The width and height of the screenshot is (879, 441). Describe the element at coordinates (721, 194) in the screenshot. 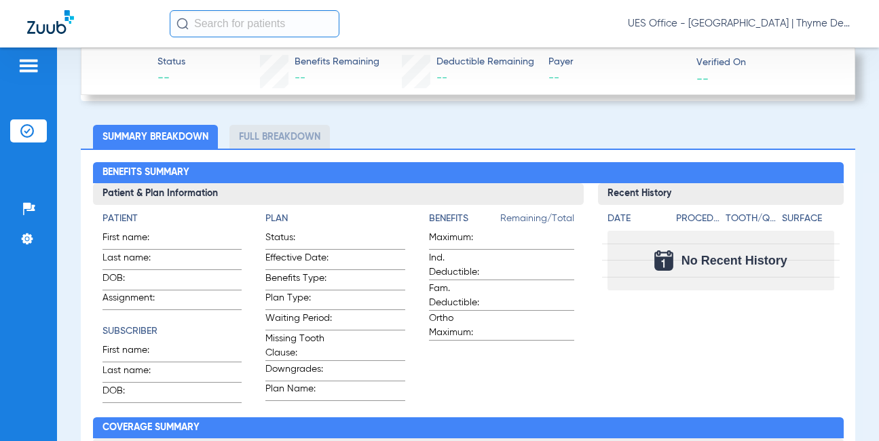

I see `h3: Recent History` at that location.